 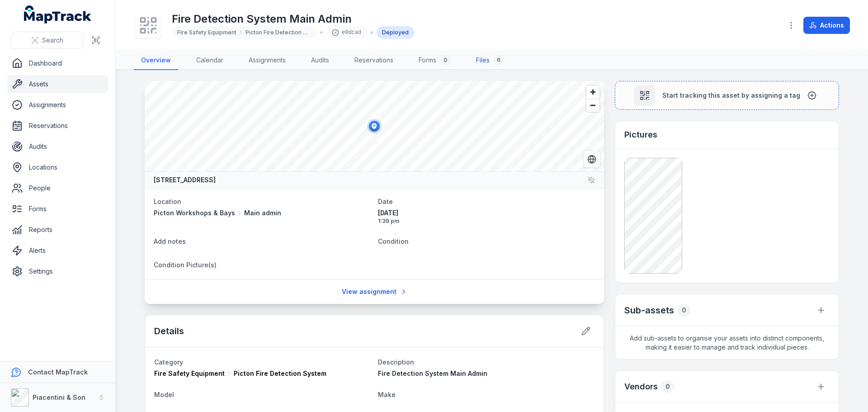 What do you see at coordinates (395, 33) in the screenshot?
I see `div: Deployed` at bounding box center [395, 33].